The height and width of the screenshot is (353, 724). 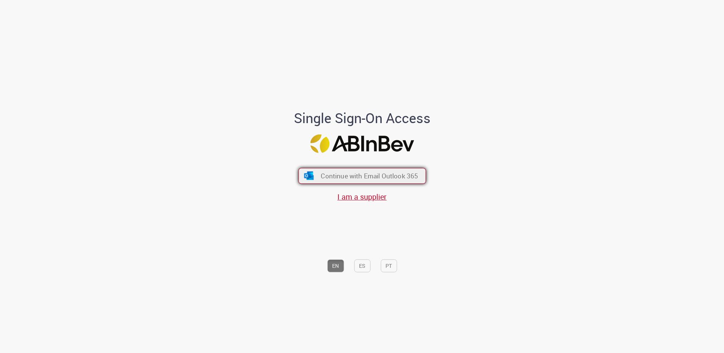 I want to click on img: ícone Azure/Microsoft 360, so click(x=309, y=176).